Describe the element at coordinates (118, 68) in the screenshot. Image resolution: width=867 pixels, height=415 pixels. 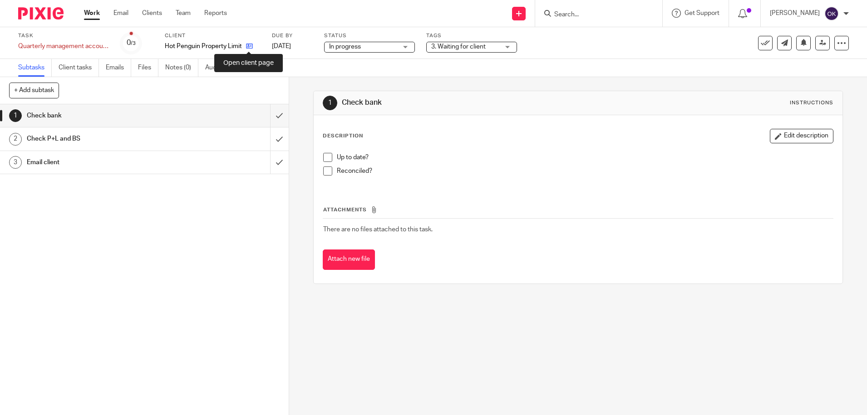
I see `a: Emails` at that location.